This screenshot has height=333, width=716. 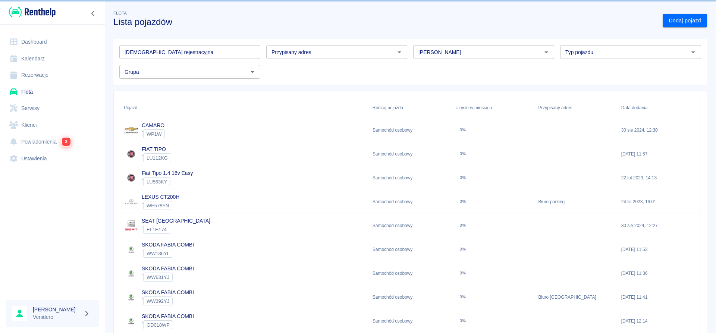 What do you see at coordinates (120, 13) in the screenshot?
I see `span: Flota` at bounding box center [120, 13].